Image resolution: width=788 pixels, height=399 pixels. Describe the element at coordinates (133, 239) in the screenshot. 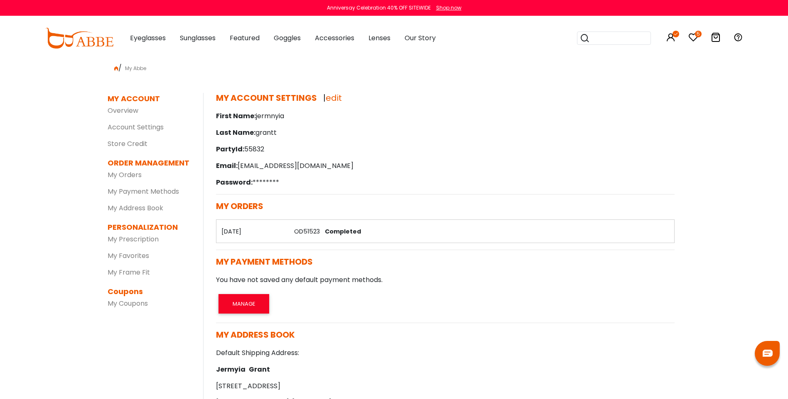

I see `a: My Prescription` at that location.